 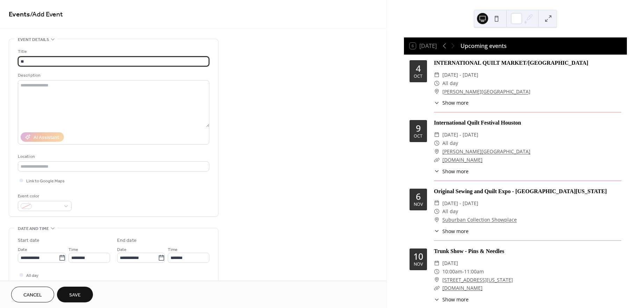 I want to click on div: 10, so click(x=419, y=256).